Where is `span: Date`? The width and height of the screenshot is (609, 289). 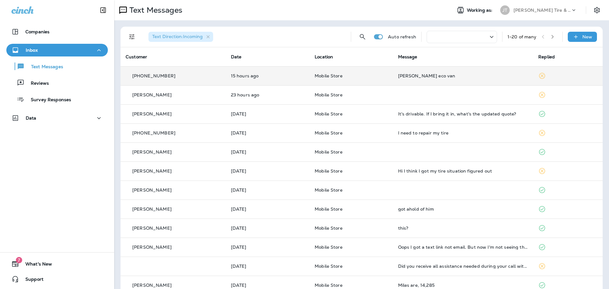
span: Date is located at coordinates (236, 57).